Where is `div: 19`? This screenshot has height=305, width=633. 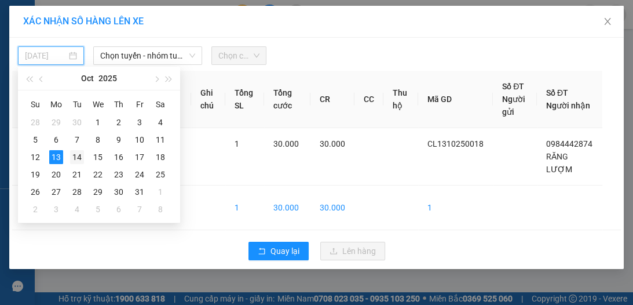 div: 19 is located at coordinates (35, 174).